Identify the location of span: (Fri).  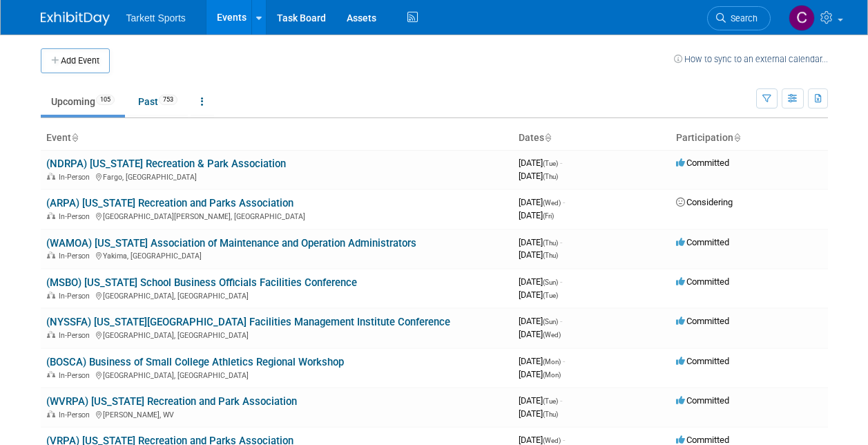
(549, 215).